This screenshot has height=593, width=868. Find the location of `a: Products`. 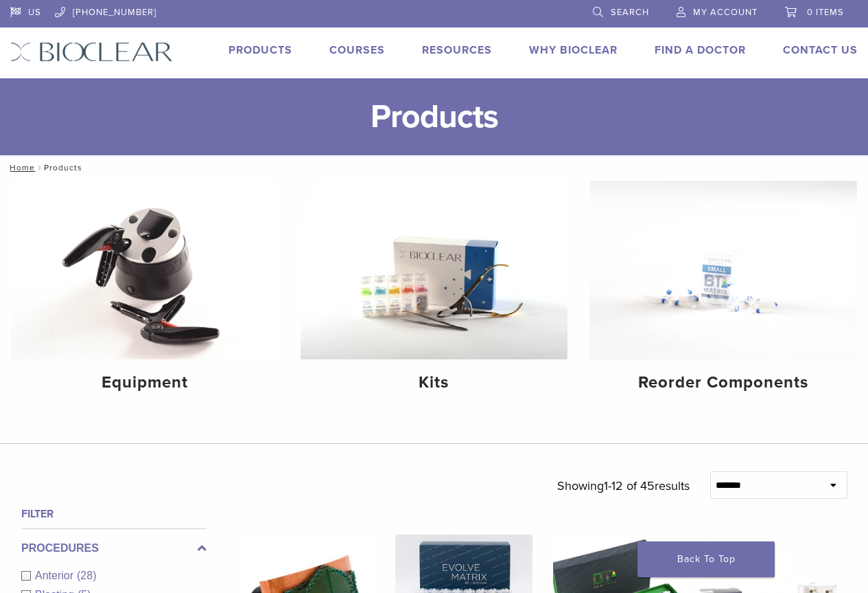

a: Products is located at coordinates (260, 50).